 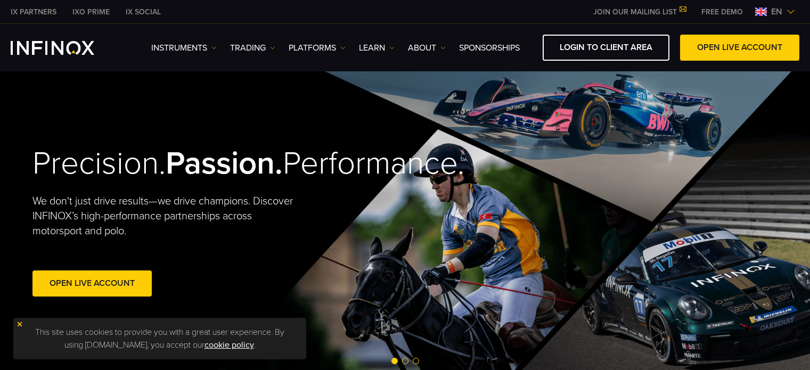 I want to click on a: JOIN OUR MAILING LIST, so click(x=639, y=12).